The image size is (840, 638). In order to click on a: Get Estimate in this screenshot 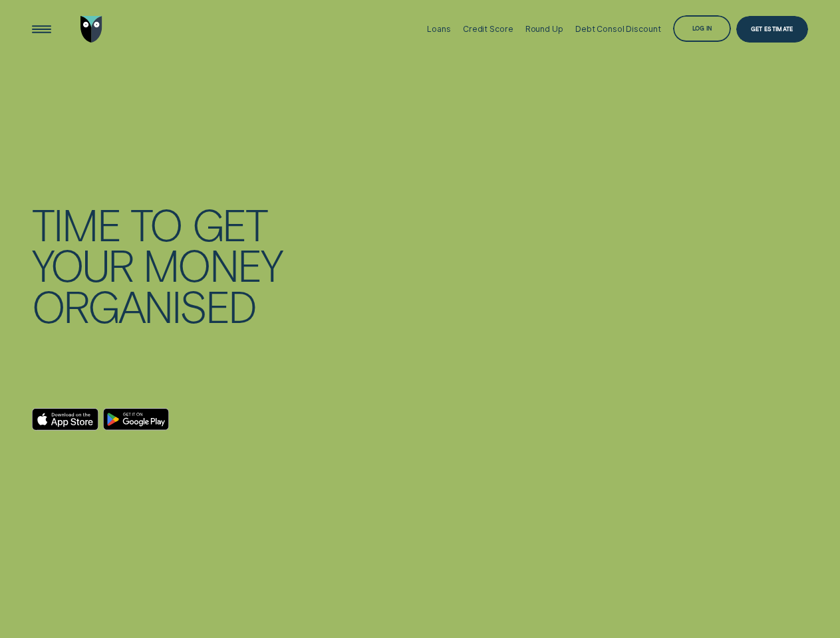, I will do `click(772, 28)`.